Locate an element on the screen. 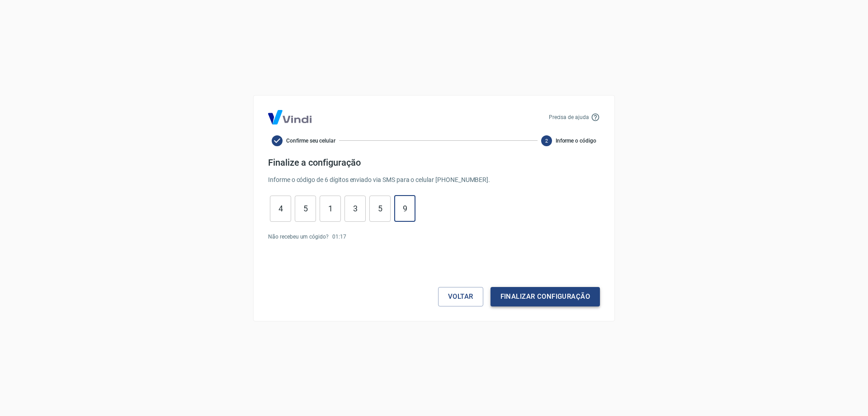  p: Precisa de ajuda is located at coordinates (569, 117).